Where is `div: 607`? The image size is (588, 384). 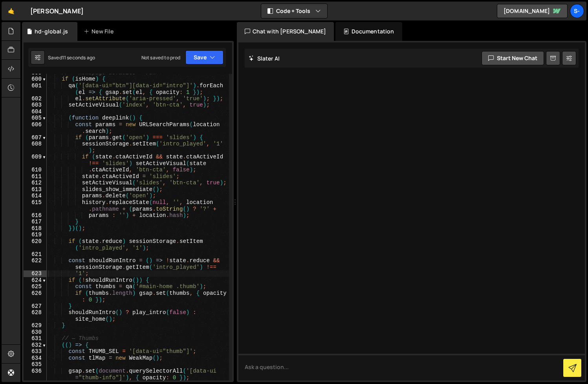 div: 607 is located at coordinates (35, 138).